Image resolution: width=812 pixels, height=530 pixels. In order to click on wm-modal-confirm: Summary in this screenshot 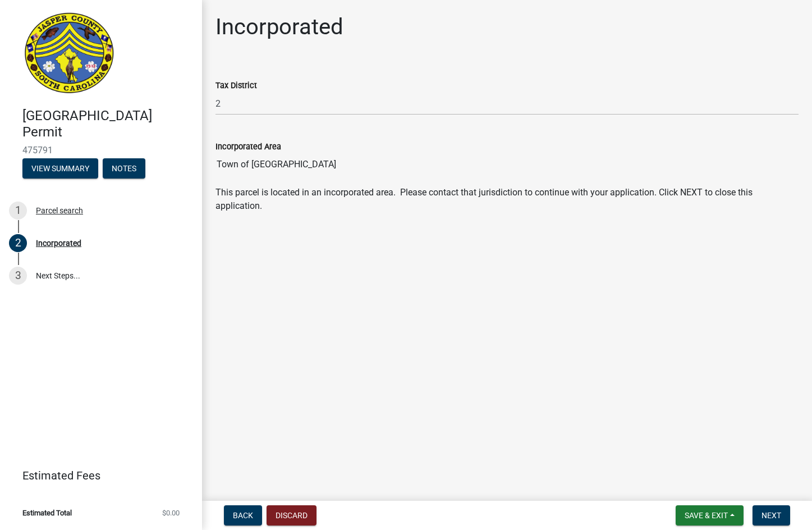, I will do `click(60, 169)`.